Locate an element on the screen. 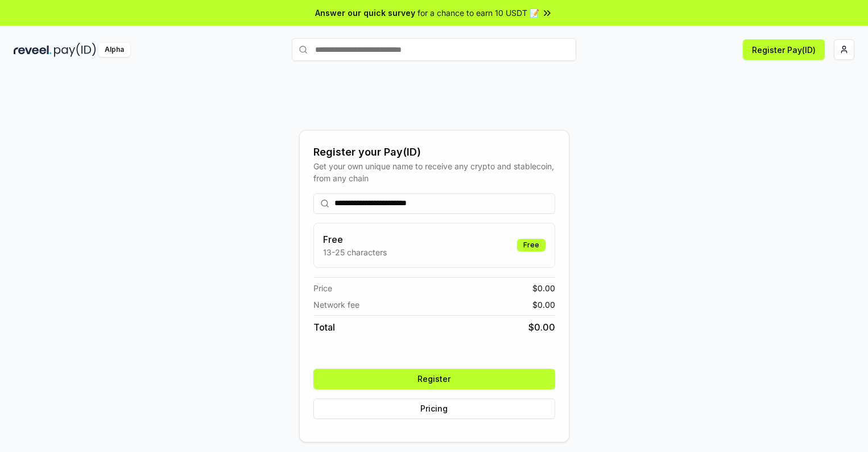  span: for a chance to earn 10 USDT 📝 is located at coordinates (478, 12).